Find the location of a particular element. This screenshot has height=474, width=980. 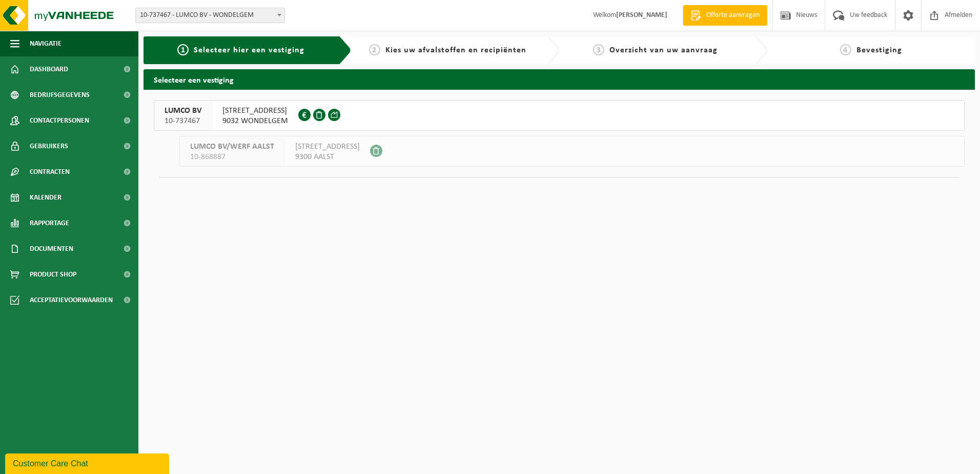

span: Offerte aanvragen is located at coordinates (733, 15).